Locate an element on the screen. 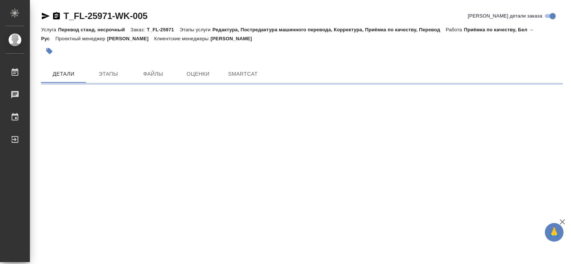 This screenshot has width=571, height=264. span: Оценки is located at coordinates (198, 74).